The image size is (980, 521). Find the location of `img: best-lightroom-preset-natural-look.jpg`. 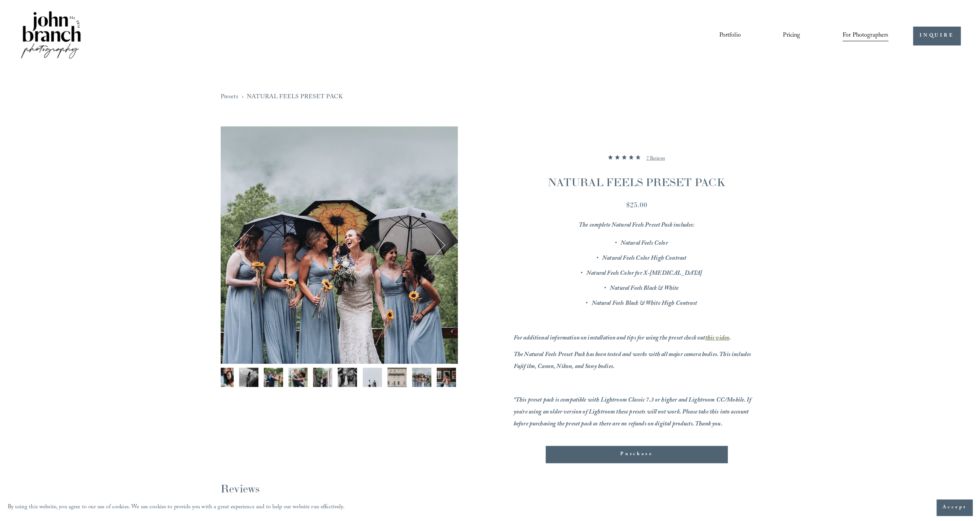

img: best-lightroom-preset-natural-look.jpg is located at coordinates (298, 377).